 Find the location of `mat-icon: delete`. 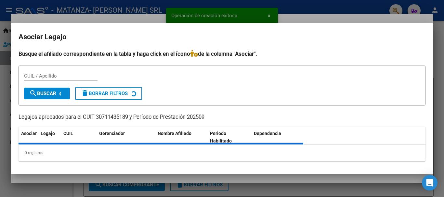

mat-icon: delete is located at coordinates (85, 93).